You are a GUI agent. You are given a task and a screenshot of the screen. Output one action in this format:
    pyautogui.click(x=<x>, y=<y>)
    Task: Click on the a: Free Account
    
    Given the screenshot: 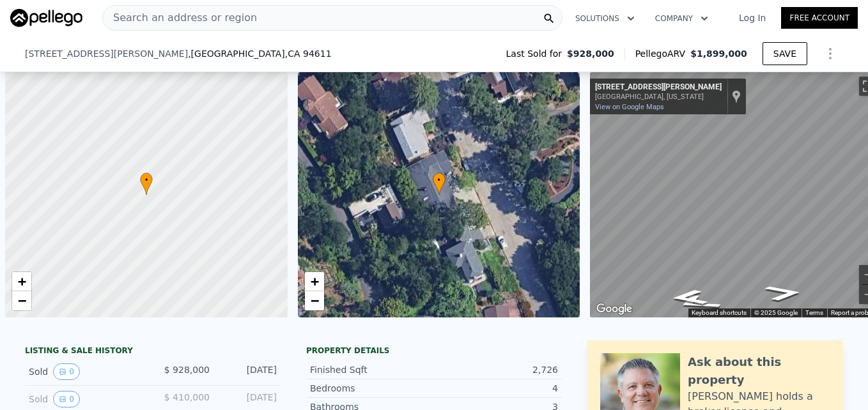 What is the action you would take?
    pyautogui.click(x=820, y=18)
    